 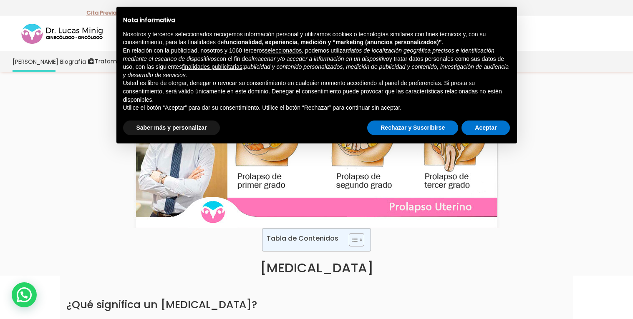 What do you see at coordinates (283, 51) in the screenshot?
I see `button: seleccionados` at bounding box center [283, 51].